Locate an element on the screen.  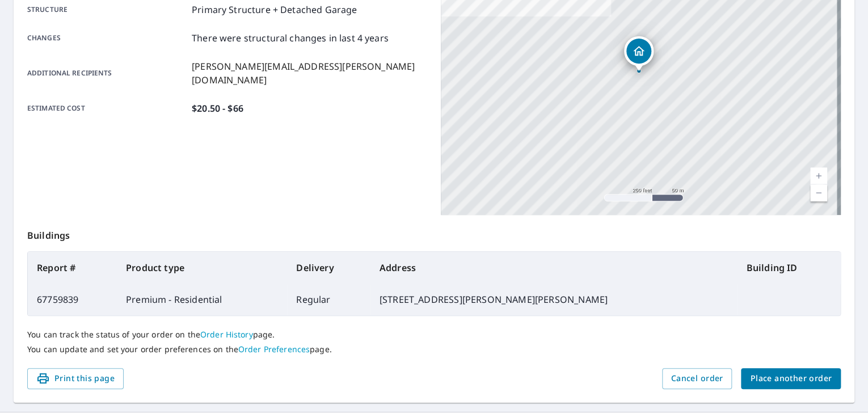
button: Cancel order is located at coordinates (697, 378).